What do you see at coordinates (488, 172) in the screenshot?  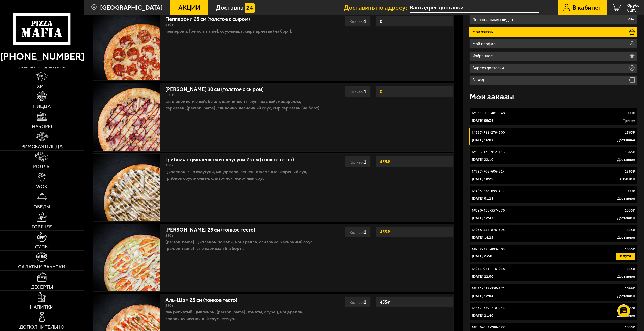 I see `p: № 737-706-606-914` at bounding box center [488, 172].